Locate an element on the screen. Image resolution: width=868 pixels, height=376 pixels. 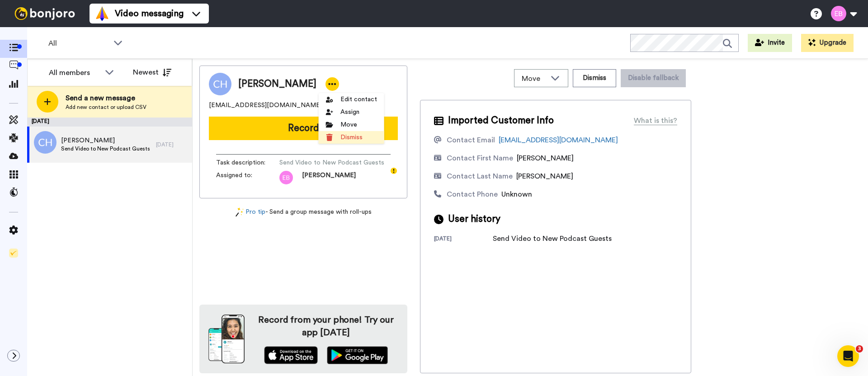
li: Edit contact is located at coordinates (352, 100).